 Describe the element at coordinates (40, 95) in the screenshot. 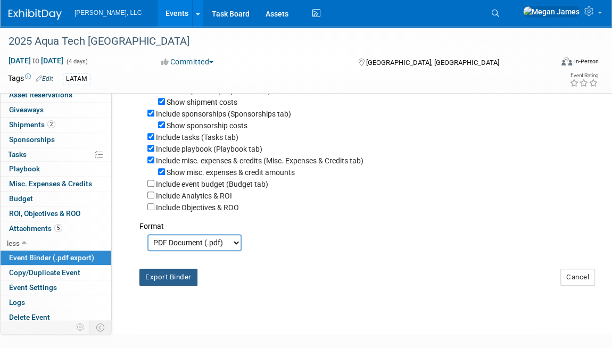

I see `span: Asset Reservations` at that location.